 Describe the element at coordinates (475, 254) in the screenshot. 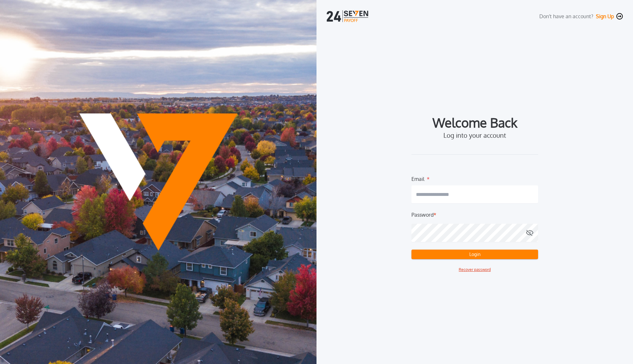

I see `button: Login` at that location.